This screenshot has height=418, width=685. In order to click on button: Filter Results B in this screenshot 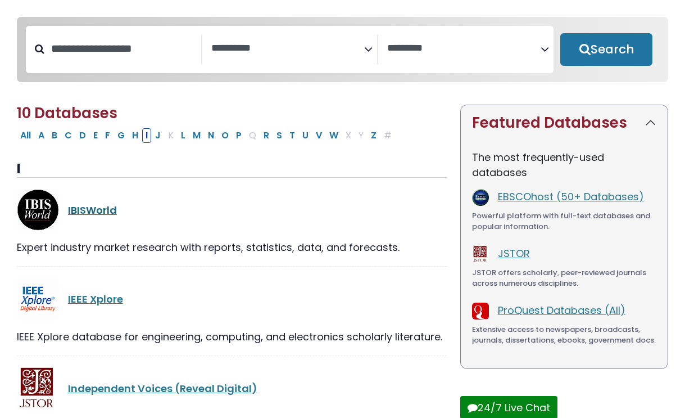, I will do `click(55, 136)`.